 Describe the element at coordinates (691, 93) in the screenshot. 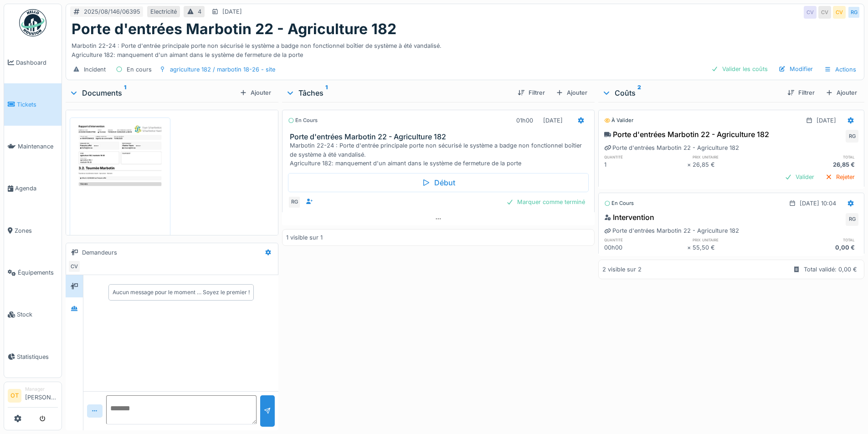

I see `div: Coûts` at that location.